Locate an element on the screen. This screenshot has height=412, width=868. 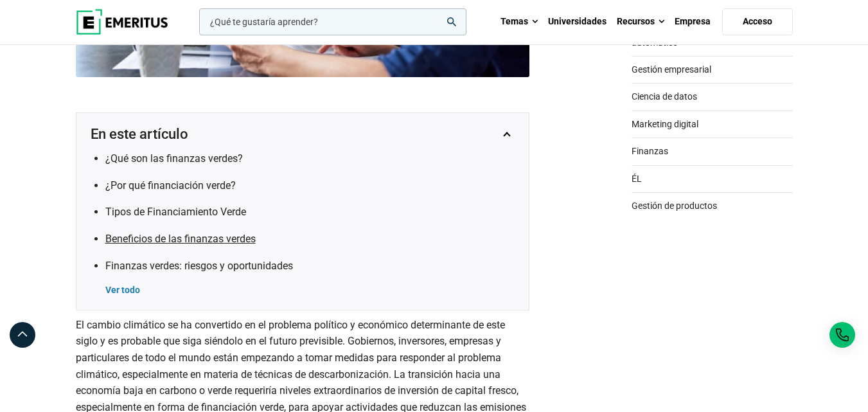
font: Gestión empresarial is located at coordinates (672, 69).